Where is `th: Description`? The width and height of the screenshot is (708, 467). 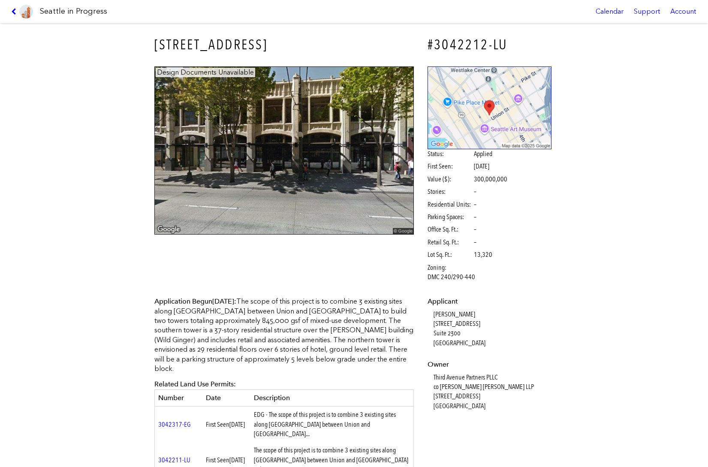
th: Description is located at coordinates (332, 398).